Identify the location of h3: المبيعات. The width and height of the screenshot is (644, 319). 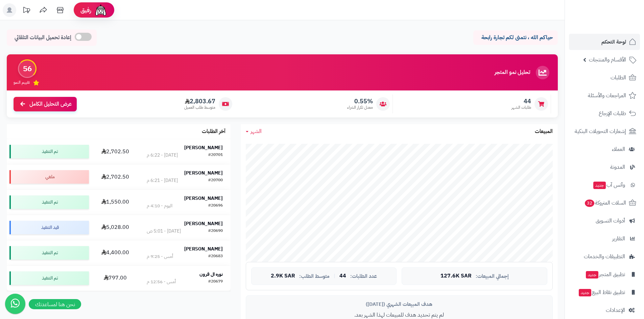
(544, 132).